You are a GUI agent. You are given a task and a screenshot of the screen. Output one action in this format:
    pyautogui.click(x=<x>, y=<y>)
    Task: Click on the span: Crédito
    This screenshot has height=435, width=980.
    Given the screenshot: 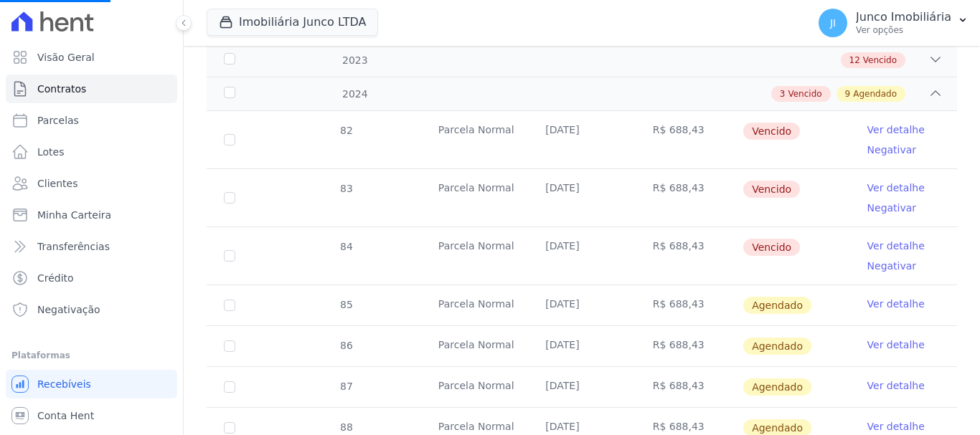 What is the action you would take?
    pyautogui.click(x=55, y=278)
    